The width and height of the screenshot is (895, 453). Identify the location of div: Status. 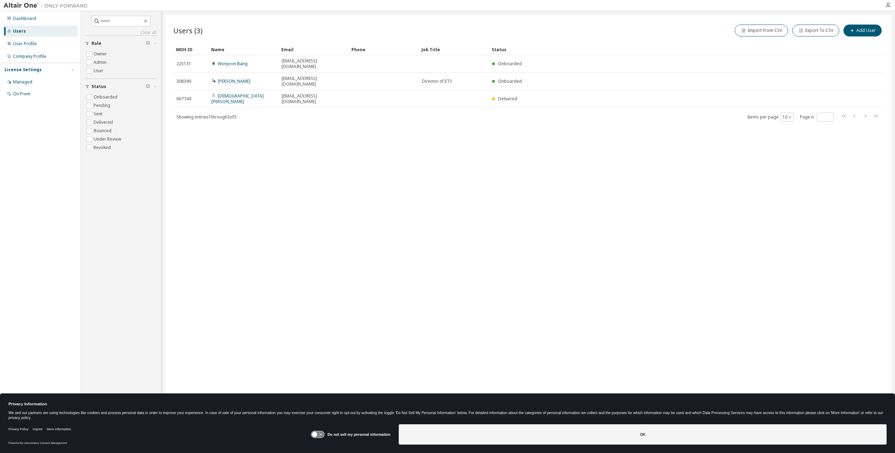
(669, 49).